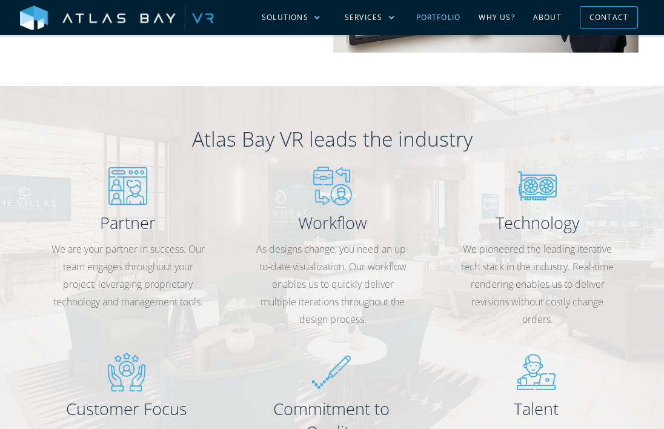 The image size is (664, 429). Describe the element at coordinates (127, 409) in the screenshot. I see `h3: Customer Focus` at that location.